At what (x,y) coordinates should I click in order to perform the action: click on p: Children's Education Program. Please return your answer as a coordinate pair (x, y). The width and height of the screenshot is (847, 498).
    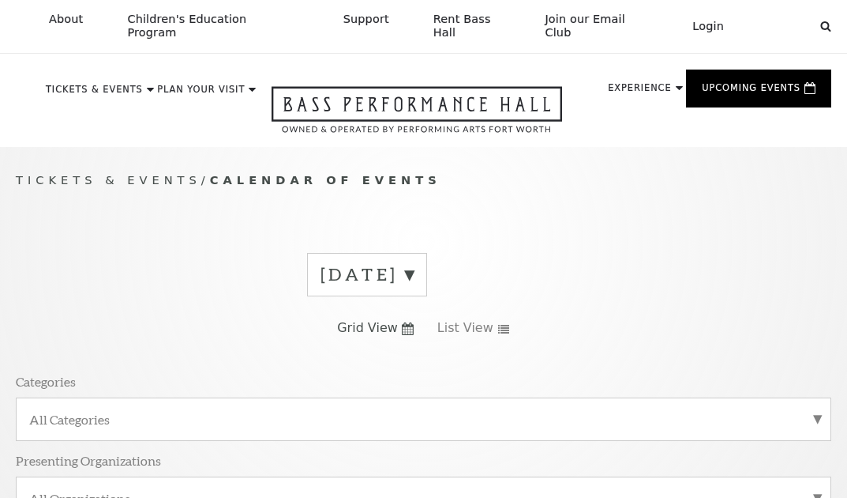
    Looking at the image, I should click on (212, 26).